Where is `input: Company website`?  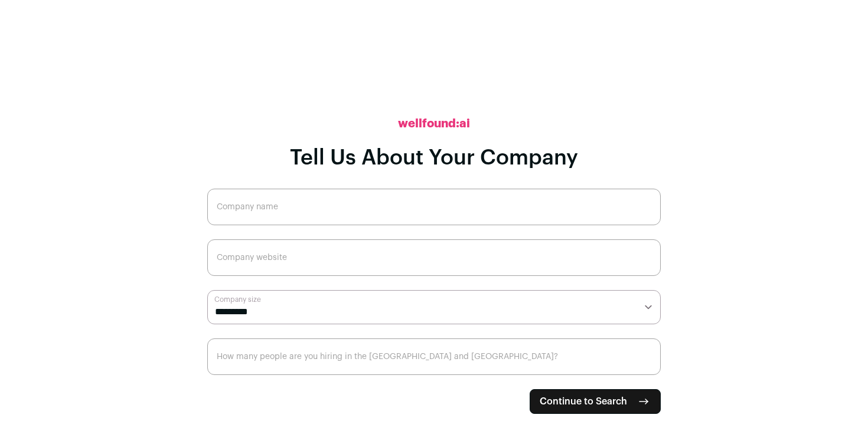
input: Company website is located at coordinates (434, 258).